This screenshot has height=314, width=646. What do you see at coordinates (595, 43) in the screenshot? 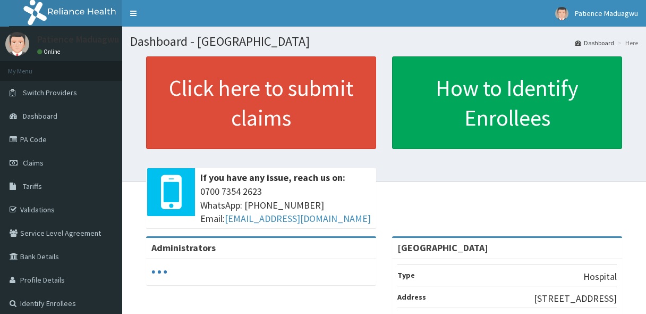
I see `a: Dashboard` at bounding box center [595, 43].